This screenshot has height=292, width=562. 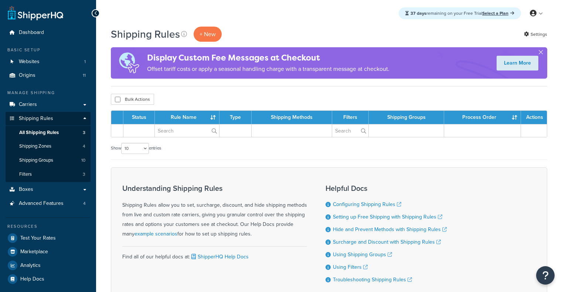 What do you see at coordinates (26, 174) in the screenshot?
I see `span: Filters` at bounding box center [26, 174].